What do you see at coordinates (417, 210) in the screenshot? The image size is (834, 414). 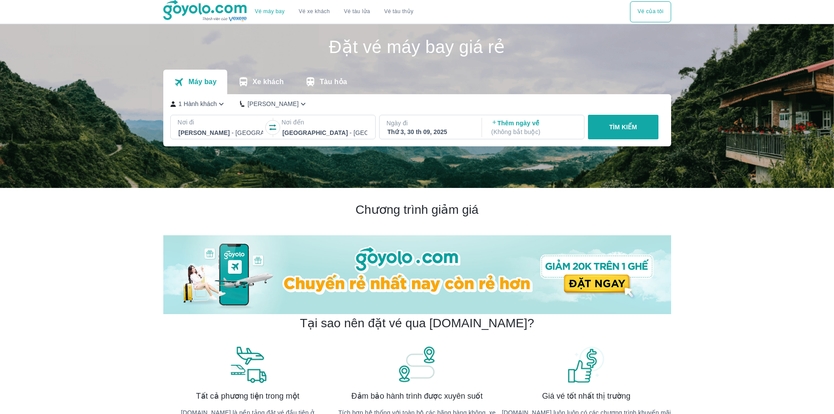 I see `h2: Chương trình giảm giá` at bounding box center [417, 210].